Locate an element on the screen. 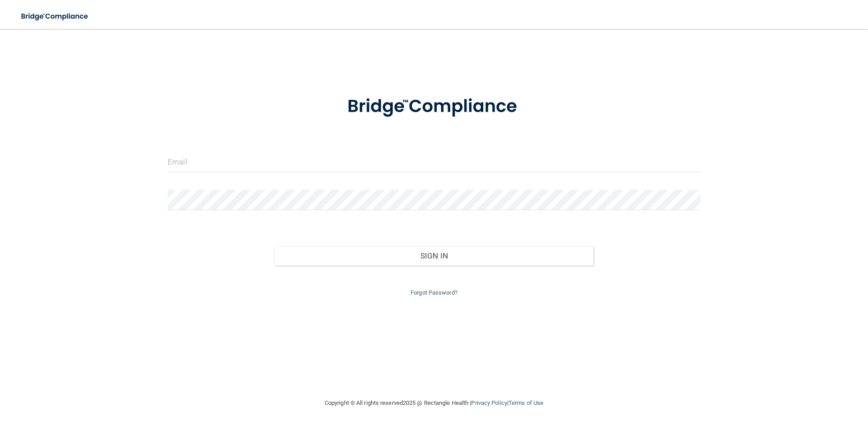 Image resolution: width=868 pixels, height=427 pixels. input: Email is located at coordinates (434, 161).